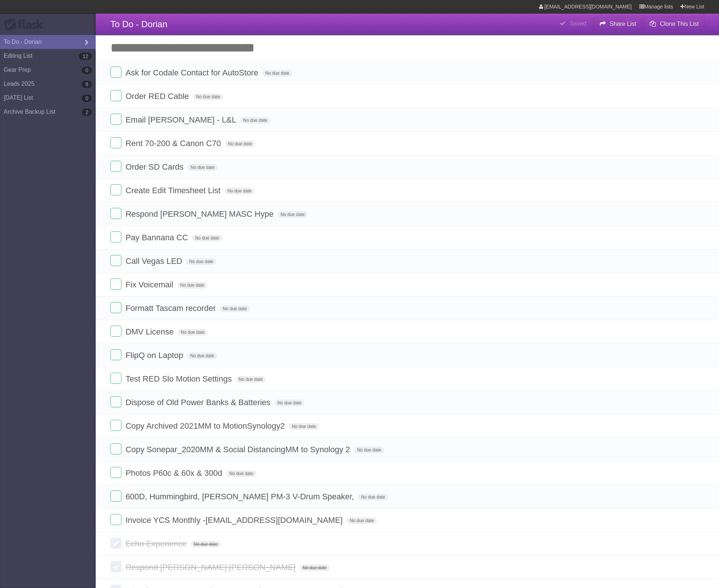 The width and height of the screenshot is (719, 588). I want to click on button: Share List, so click(617, 24).